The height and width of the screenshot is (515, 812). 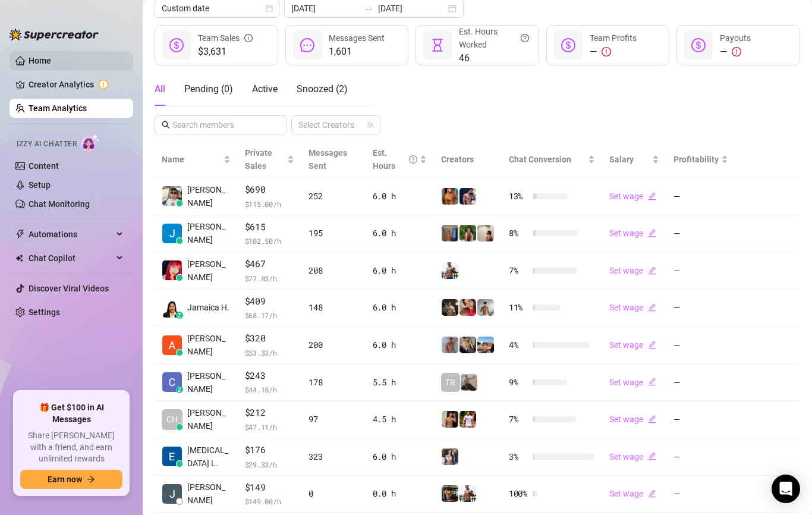 I want to click on div: All, so click(x=160, y=89).